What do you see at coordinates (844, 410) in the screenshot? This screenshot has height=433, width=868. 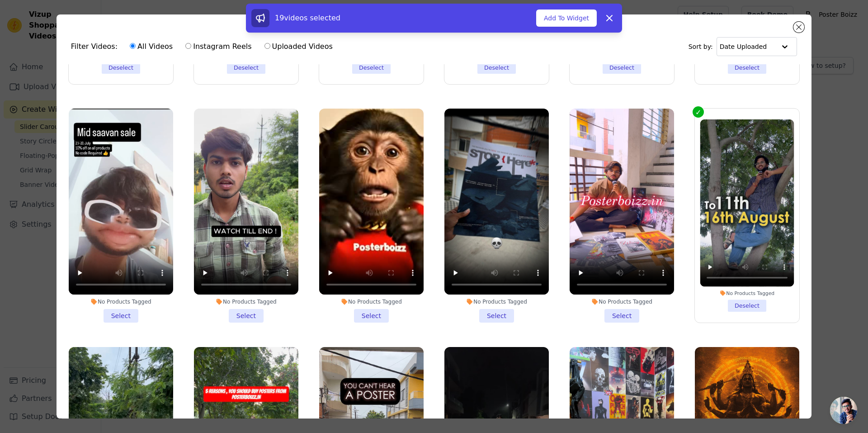 I see `div: Open chat` at bounding box center [844, 410].